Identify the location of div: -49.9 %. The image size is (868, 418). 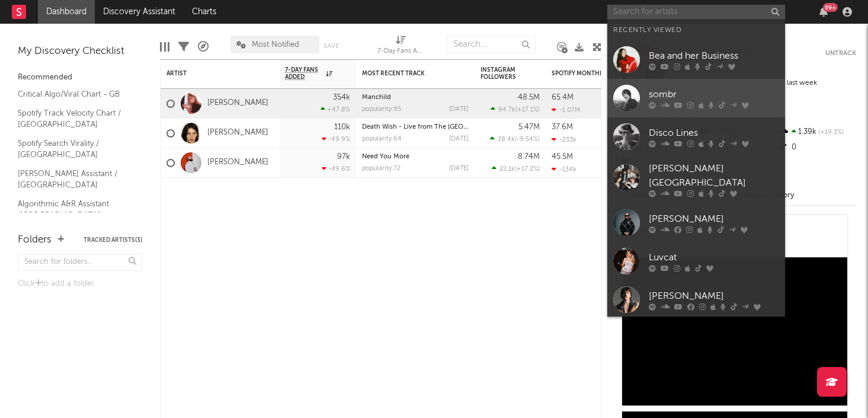
(336, 139).